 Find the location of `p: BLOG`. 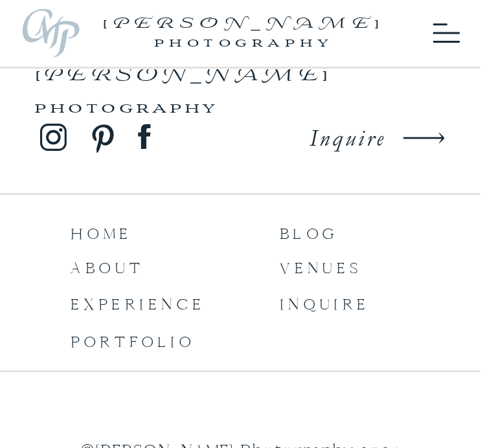

p: BLOG is located at coordinates (311, 234).